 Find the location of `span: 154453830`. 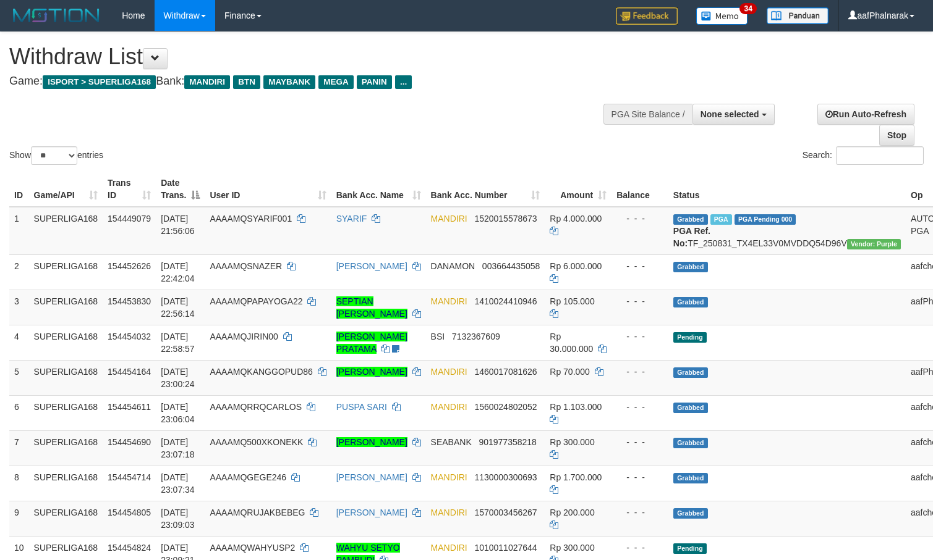

span: 154453830 is located at coordinates (129, 301).